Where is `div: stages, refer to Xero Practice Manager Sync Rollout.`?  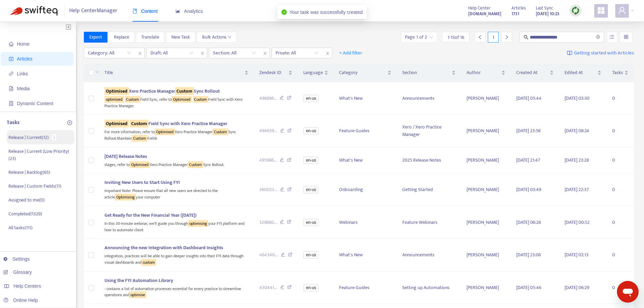 div: stages, refer to Xero Practice Manager Sync Rollout. is located at coordinates (177, 164).